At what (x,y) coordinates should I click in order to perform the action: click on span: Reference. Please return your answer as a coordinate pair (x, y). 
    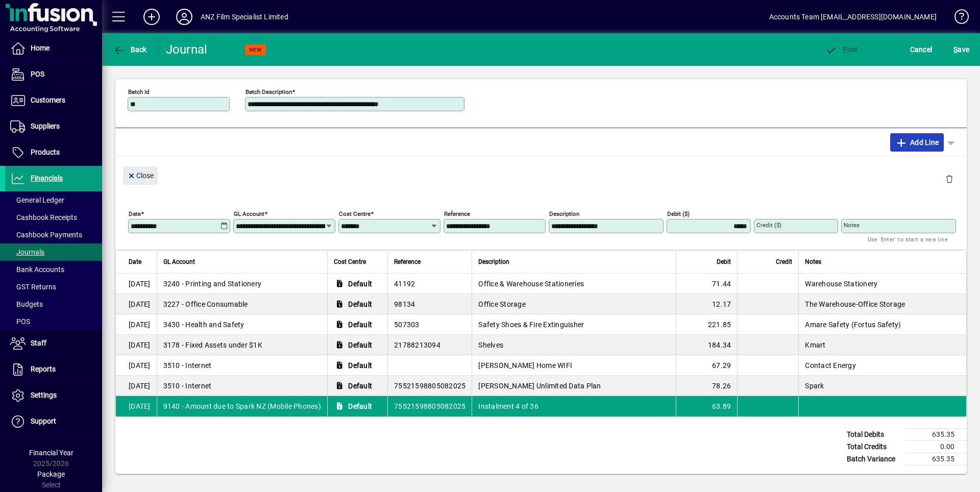
    Looking at the image, I should click on (407, 262).